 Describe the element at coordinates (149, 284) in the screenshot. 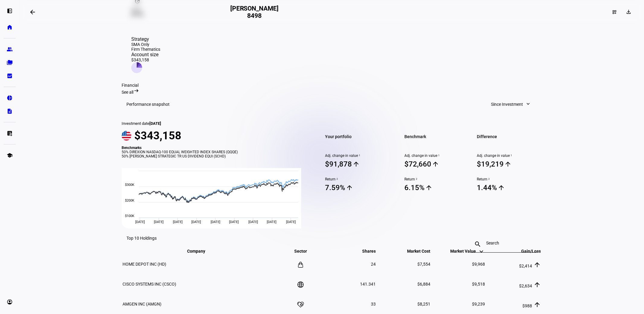

I see `span: CISCO SYSTEMS INC (CSCO)` at that location.